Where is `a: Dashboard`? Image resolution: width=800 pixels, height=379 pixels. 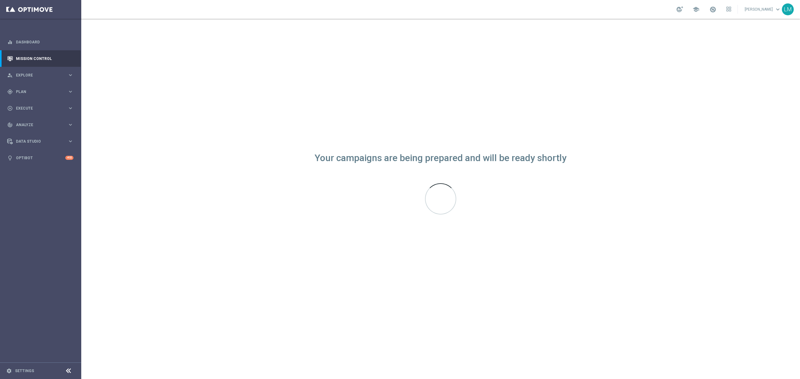 a: Dashboard is located at coordinates (45, 42).